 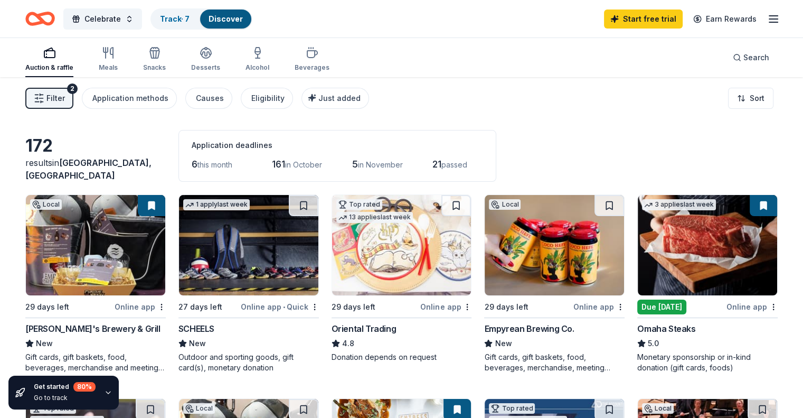 What do you see at coordinates (348, 343) in the screenshot?
I see `span: 4.8` at bounding box center [348, 343].